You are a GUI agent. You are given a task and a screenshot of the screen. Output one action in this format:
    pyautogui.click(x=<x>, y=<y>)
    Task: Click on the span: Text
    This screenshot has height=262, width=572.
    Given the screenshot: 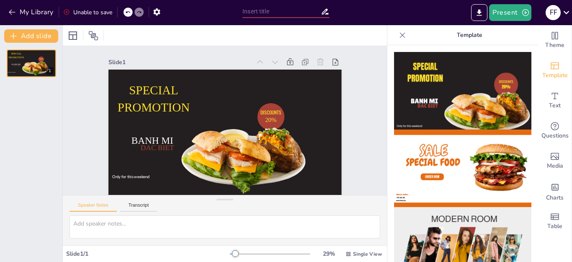 What is the action you would take?
    pyautogui.click(x=555, y=106)
    